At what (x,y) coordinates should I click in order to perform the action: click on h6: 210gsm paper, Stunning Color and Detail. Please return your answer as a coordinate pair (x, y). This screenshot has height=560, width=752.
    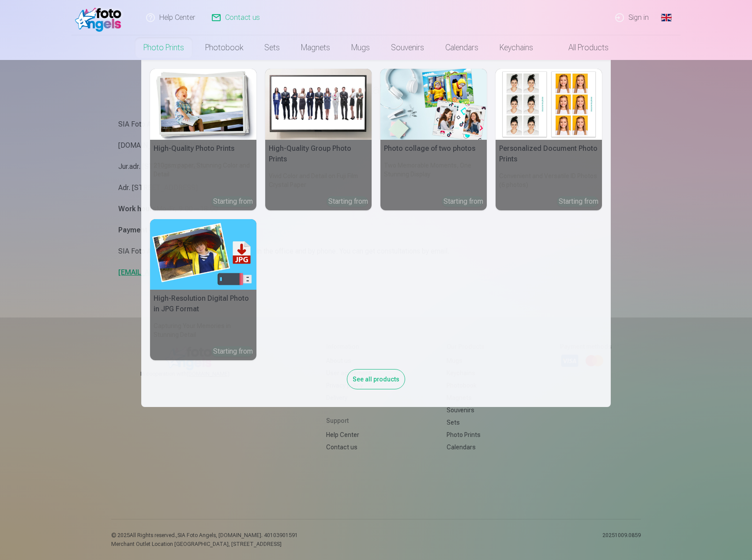
    Looking at the image, I should click on (203, 175).